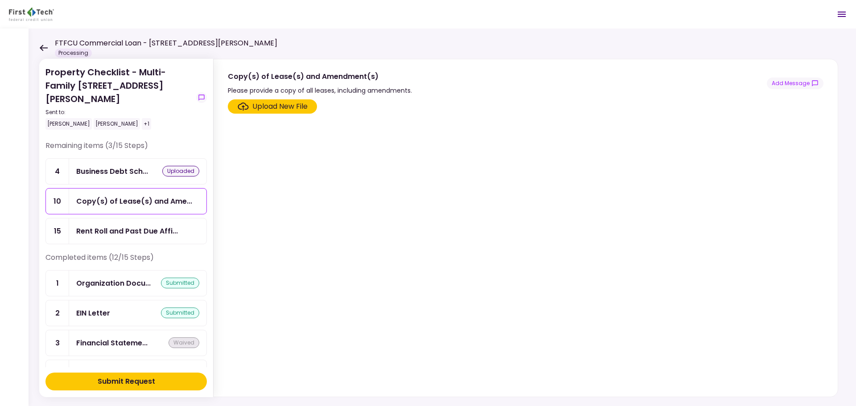  Describe the element at coordinates (58, 231) in the screenshot. I see `div: 15` at that location.